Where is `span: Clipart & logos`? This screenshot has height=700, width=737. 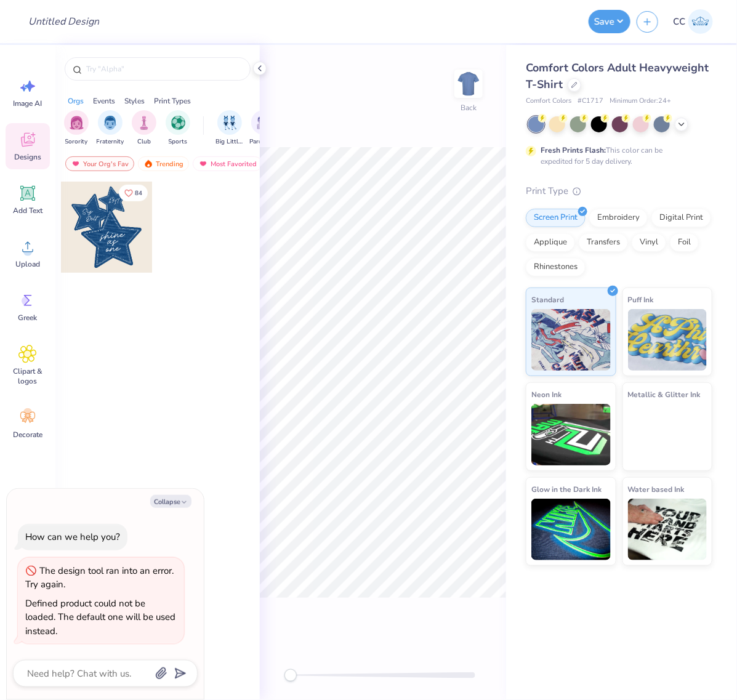
span: Clipart & logos is located at coordinates (28, 376).